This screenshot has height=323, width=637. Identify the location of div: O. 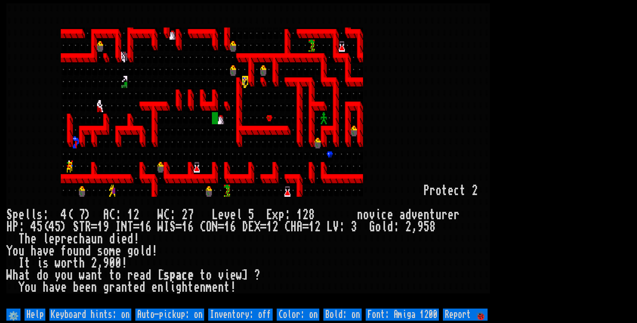
(209, 227).